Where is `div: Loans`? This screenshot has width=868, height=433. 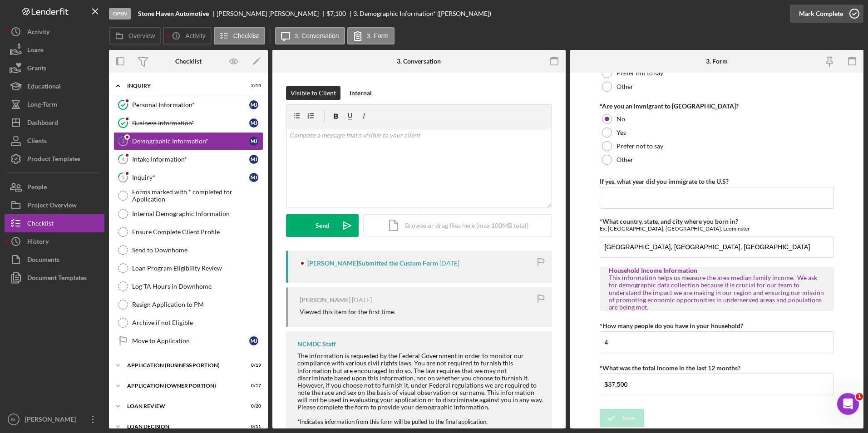
div: Loans is located at coordinates (36, 51).